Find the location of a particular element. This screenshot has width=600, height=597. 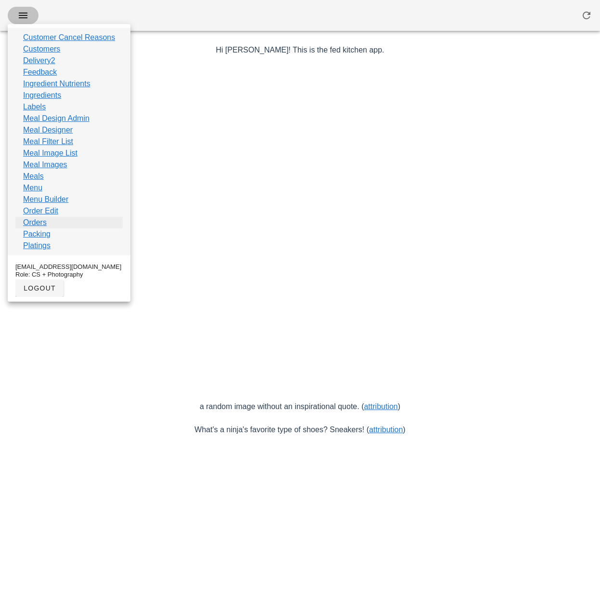

a: Meal Design Admin is located at coordinates (56, 118).